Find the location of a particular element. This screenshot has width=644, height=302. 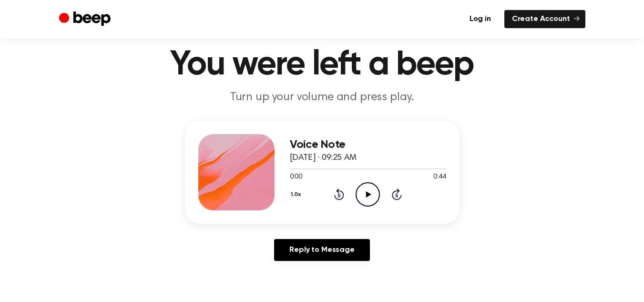

p: Turn up your volume and press play. is located at coordinates (322, 97).